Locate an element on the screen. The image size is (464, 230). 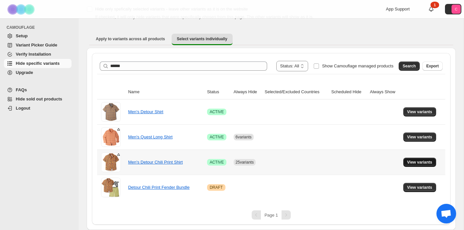
button: Select variants individually is located at coordinates (202, 39).